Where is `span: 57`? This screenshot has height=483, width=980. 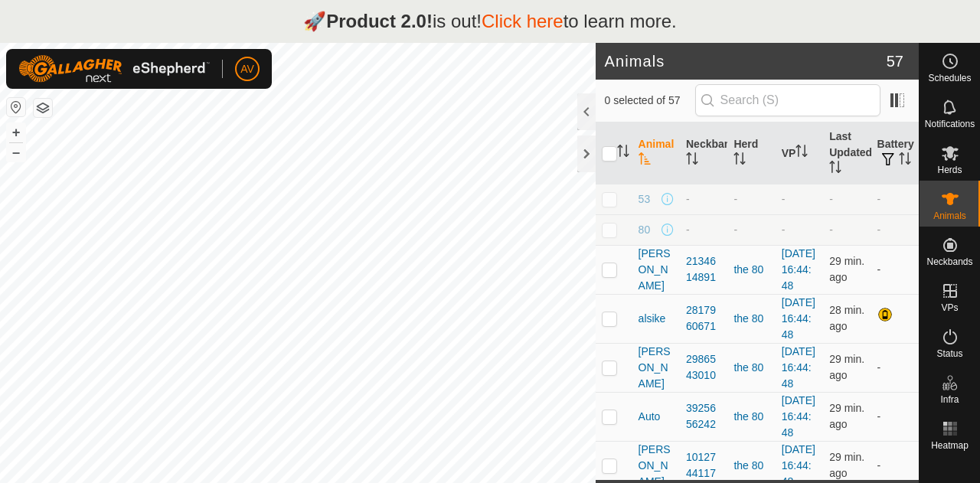
span: 57 is located at coordinates (895, 61).